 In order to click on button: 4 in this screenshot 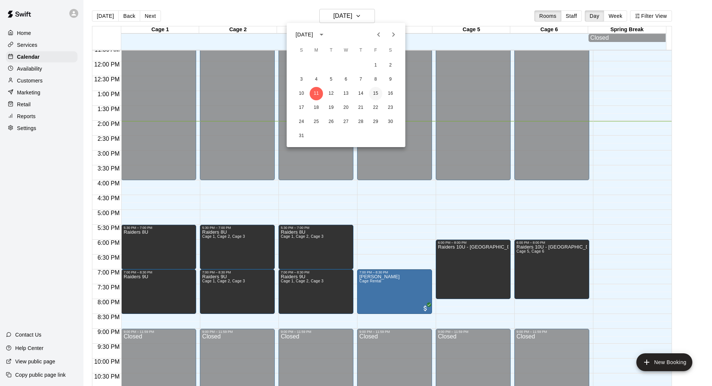, I will do `click(317, 79)`.